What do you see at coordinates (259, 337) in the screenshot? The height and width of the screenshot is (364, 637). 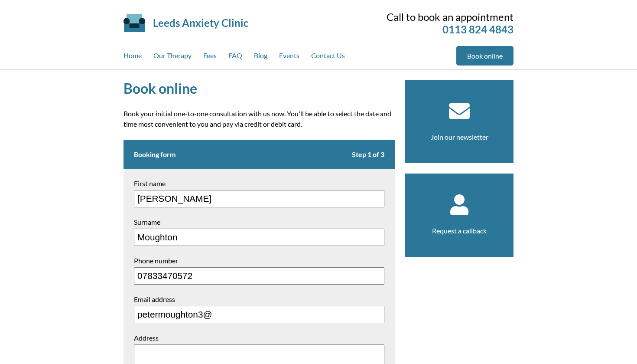 I see `label: Address` at bounding box center [259, 337].